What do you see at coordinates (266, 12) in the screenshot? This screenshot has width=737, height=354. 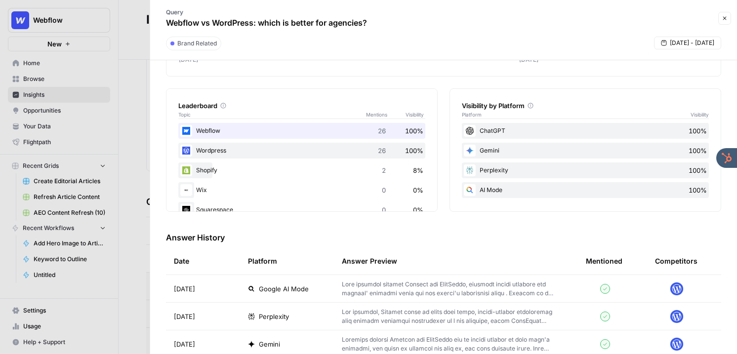 I see `p: Query` at bounding box center [266, 12].